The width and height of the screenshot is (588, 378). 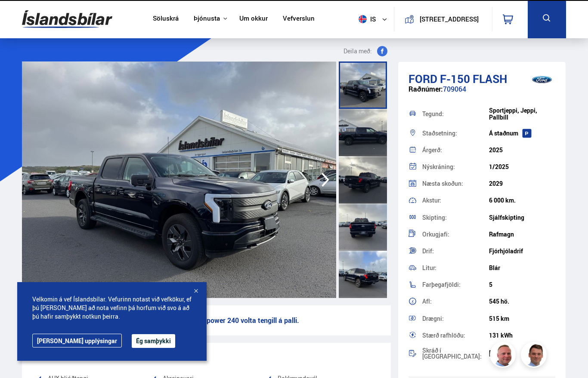 I want to click on div: Nýskráning:, so click(x=455, y=167).